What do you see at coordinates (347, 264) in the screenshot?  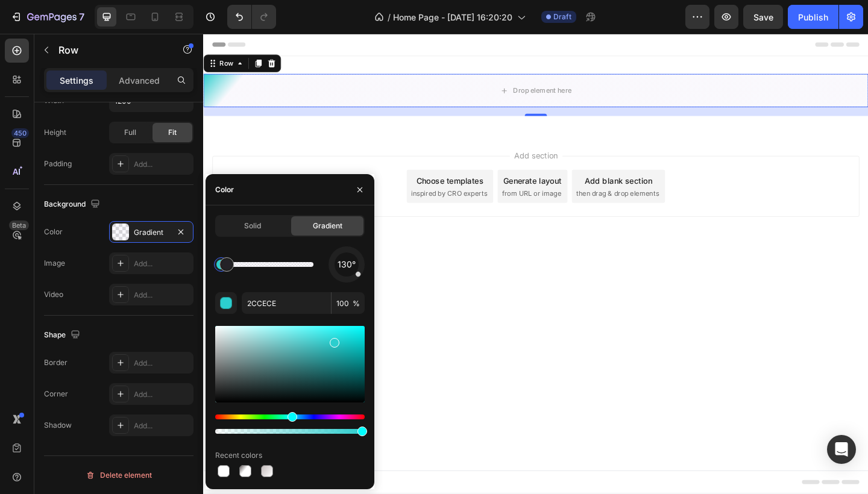 I see `span: 130°` at bounding box center [347, 264].